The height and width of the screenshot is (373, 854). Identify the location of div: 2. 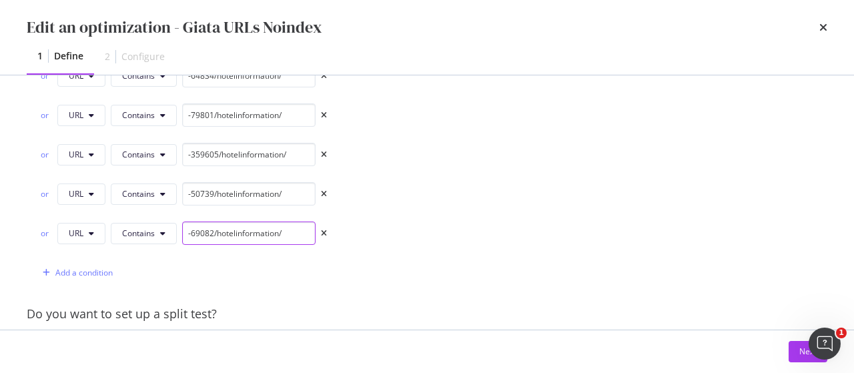
(107, 57).